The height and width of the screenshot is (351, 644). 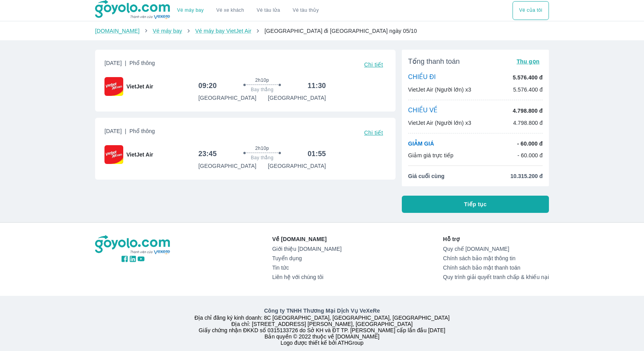 What do you see at coordinates (307, 267) in the screenshot?
I see `a: Tin tức` at bounding box center [307, 267].